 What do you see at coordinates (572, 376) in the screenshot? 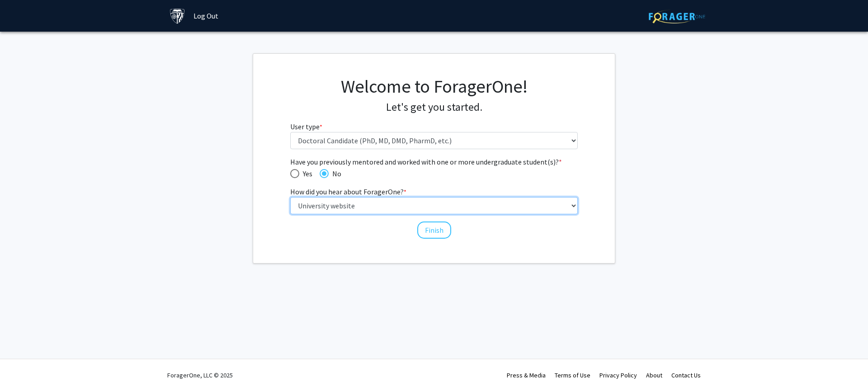
I see `a: Terms of Use` at bounding box center [572, 376].